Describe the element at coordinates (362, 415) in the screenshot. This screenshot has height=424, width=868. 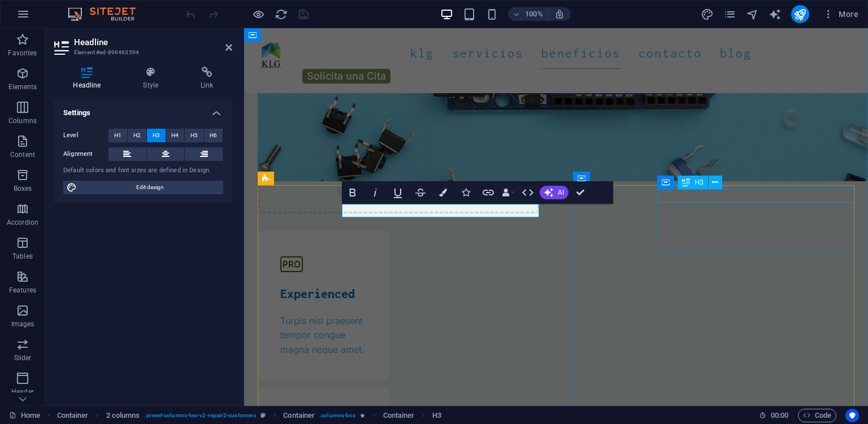
I see `i: Element contains an animation` at that location.